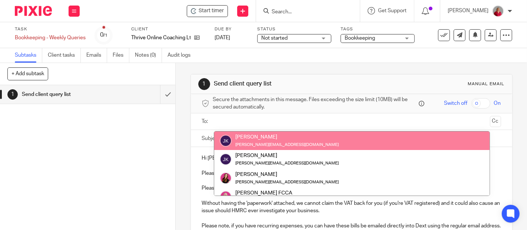 Image resolution: width=527 pixels, height=230 pixels. Describe the element at coordinates (64, 55) in the screenshot. I see `a: Client tasks` at that location.